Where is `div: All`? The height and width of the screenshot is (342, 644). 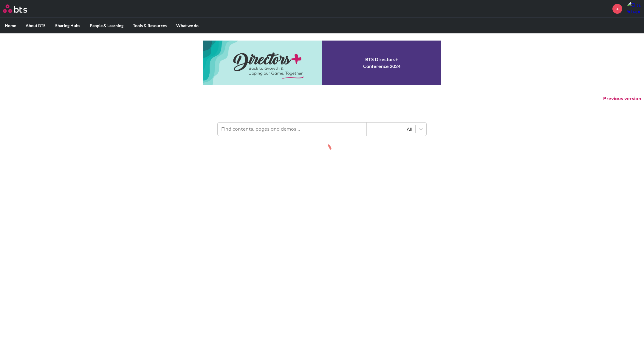 div: All is located at coordinates (391, 129).